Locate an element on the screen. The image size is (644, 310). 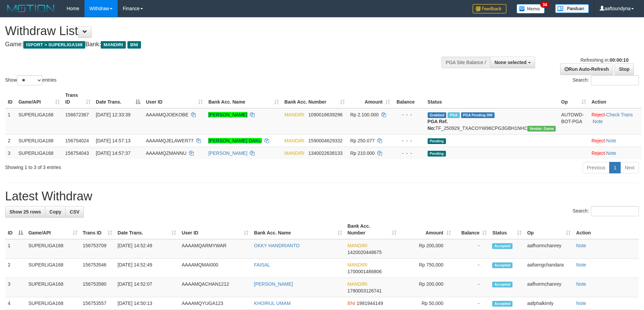
span: Copy 1981944149 to clipboard is located at coordinates (369, 303).